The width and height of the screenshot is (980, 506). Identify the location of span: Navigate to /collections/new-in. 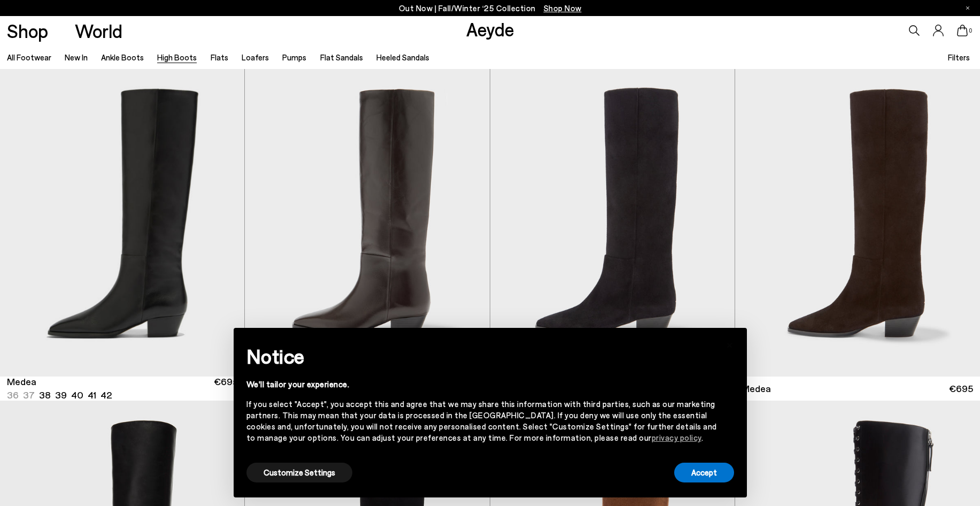
(563, 8).